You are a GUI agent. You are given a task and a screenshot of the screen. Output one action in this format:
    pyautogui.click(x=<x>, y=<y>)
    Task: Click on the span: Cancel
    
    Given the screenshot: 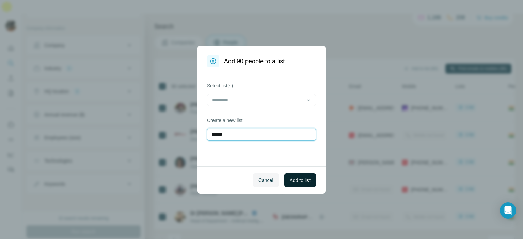 What is the action you would take?
    pyautogui.click(x=266, y=181)
    